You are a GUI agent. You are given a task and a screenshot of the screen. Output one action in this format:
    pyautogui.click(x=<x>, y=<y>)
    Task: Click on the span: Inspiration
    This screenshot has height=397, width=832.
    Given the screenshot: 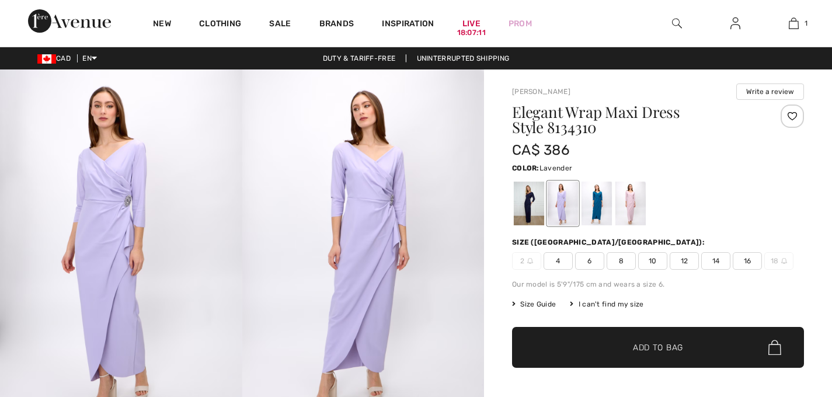 What is the action you would take?
    pyautogui.click(x=408, y=25)
    